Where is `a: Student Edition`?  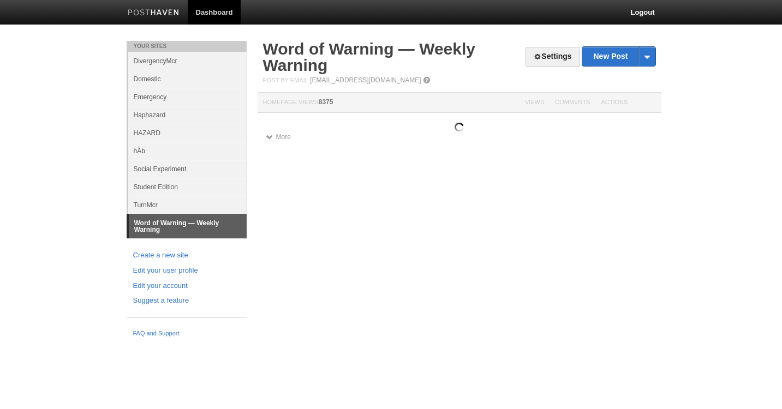
a: Student Edition is located at coordinates (187, 187).